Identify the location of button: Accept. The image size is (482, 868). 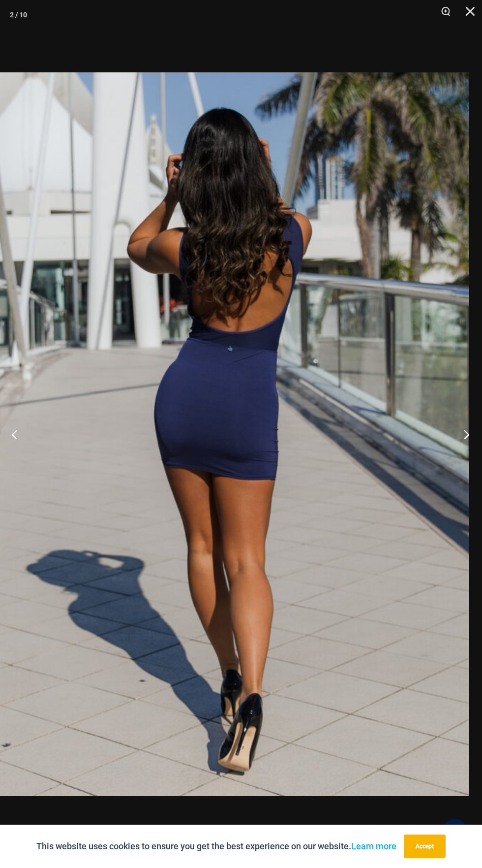
(424, 847).